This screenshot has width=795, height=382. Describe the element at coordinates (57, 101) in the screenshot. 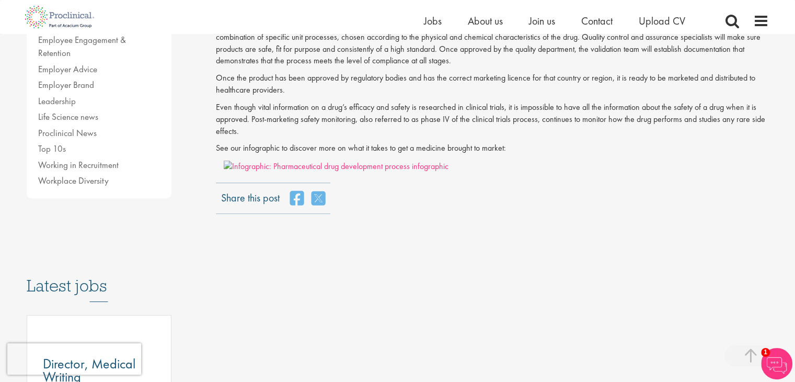

I see `a: Leadership` at that location.